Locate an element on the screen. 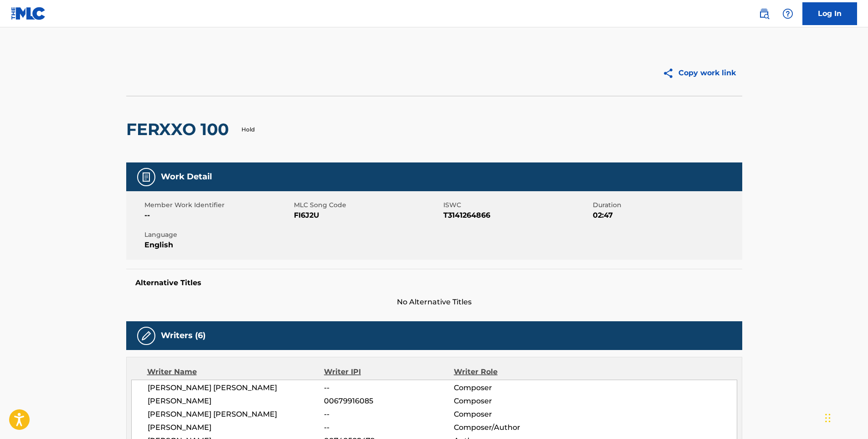 The image size is (868, 439). h2: FERXXO 100 is located at coordinates (179, 129).